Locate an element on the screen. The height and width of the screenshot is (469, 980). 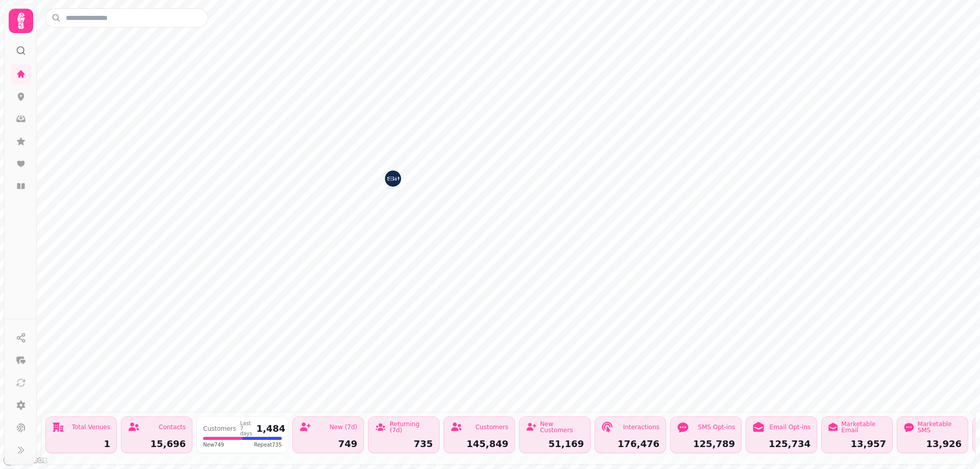
div: Total Venues is located at coordinates (91, 427).